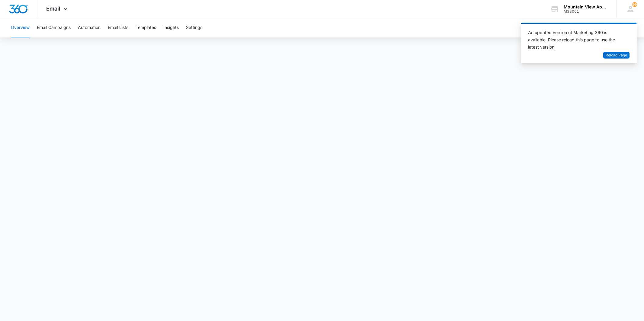 This screenshot has height=321, width=644. Describe the element at coordinates (586, 12) in the screenshot. I see `div: account id` at that location.